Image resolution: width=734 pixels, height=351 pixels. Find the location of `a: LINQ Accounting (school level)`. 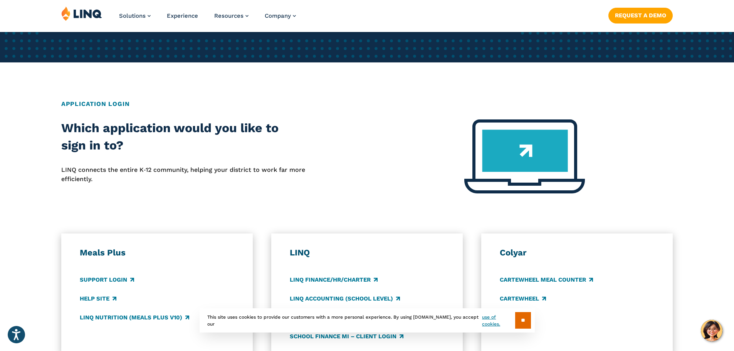

a: LINQ Accounting (school level) is located at coordinates (345, 299).